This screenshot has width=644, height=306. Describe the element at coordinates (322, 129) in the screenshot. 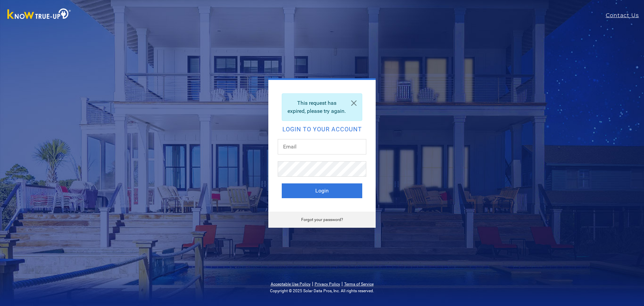

I see `h2: Login to your account` at that location.